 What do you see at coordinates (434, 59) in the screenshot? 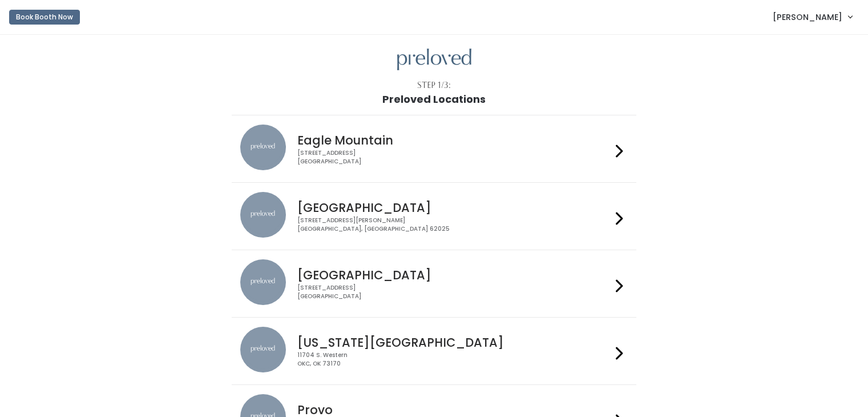
I see `img: preloved logo` at bounding box center [434, 59].